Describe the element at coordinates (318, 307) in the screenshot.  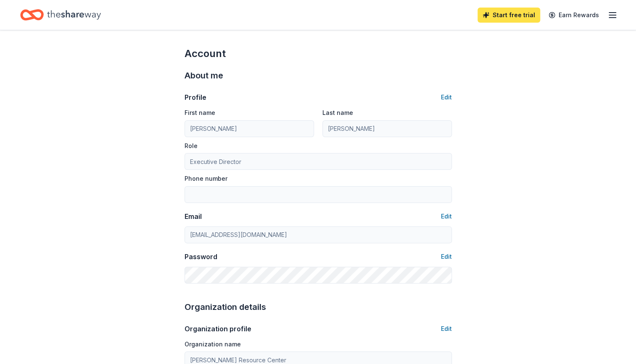
I see `div: Organization details` at that location.